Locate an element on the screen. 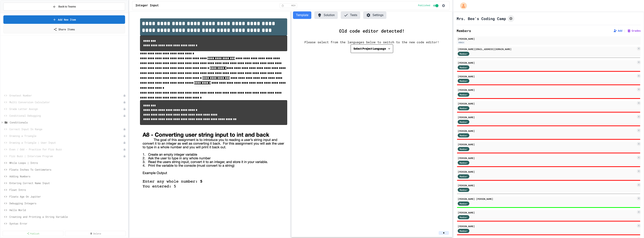 This screenshot has width=644, height=238. button: Settings is located at coordinates (375, 15).